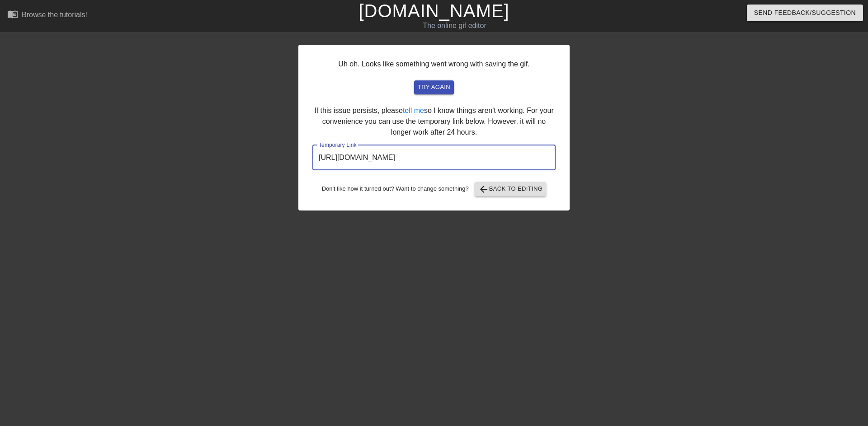 The height and width of the screenshot is (426, 868). What do you see at coordinates (413, 110) in the screenshot?
I see `a: tell me` at bounding box center [413, 110].